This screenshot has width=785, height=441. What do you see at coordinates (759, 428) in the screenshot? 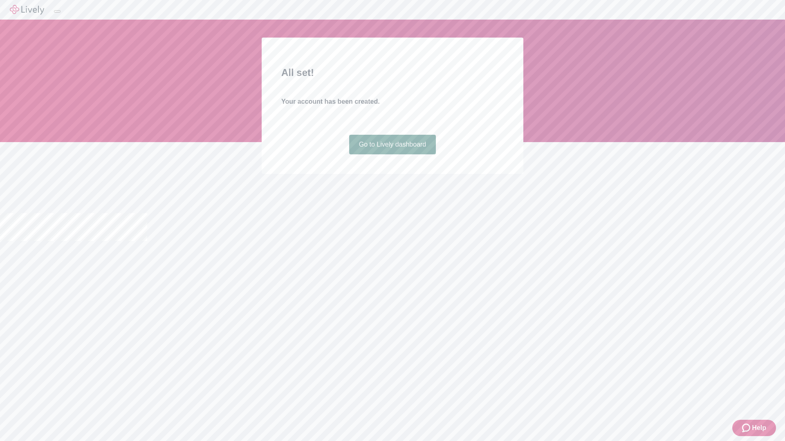
I see `span: Help` at bounding box center [759, 428].